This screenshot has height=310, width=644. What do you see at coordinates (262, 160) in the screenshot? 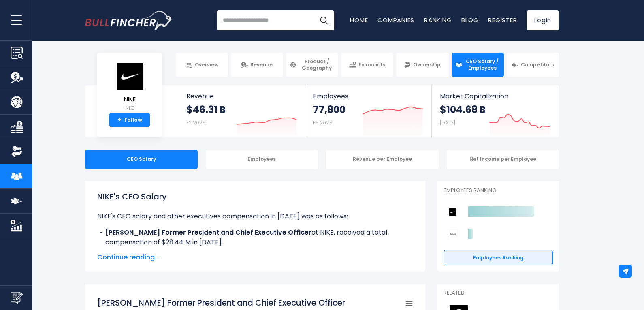
I see `div: Employees` at bounding box center [262, 160].